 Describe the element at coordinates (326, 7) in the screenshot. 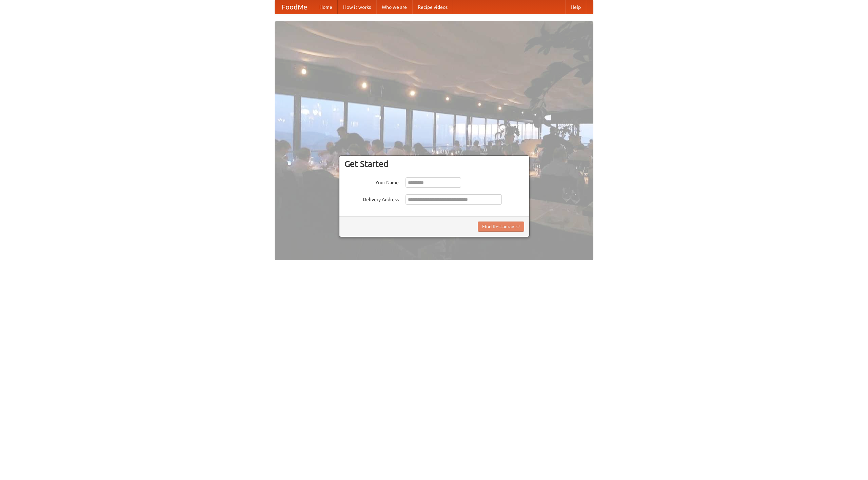

I see `a: Home` at that location.